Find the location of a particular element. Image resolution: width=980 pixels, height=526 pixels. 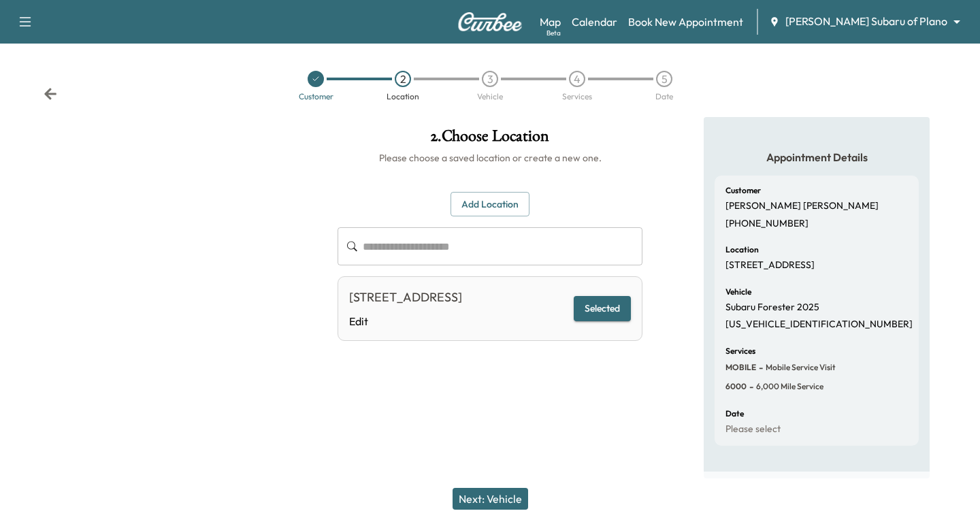

div: Vehicle is located at coordinates (490, 97).